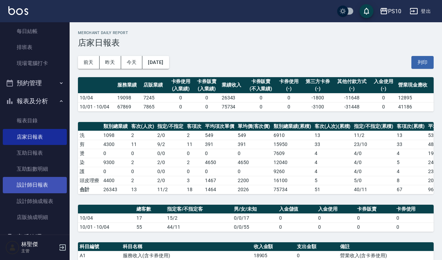  What do you see at coordinates (254, 127) in the screenshot?
I see `th: 單均價(客次價)` at bounding box center [254, 127].